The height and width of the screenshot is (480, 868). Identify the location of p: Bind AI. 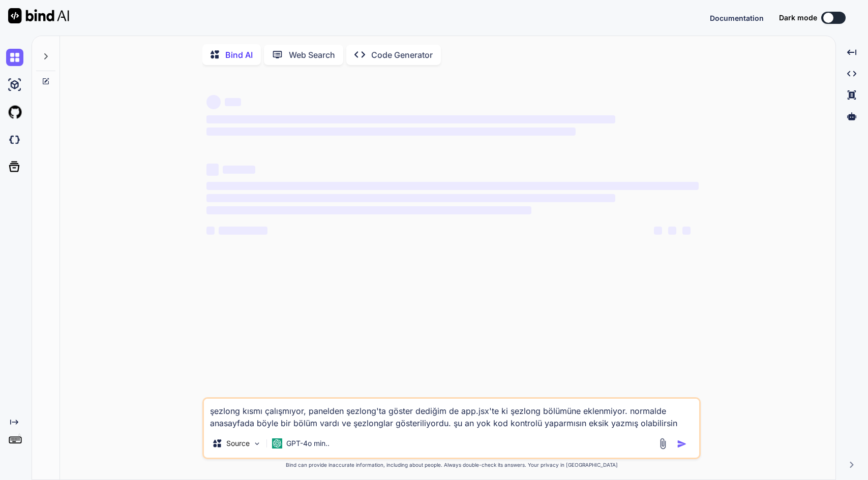
(239, 55).